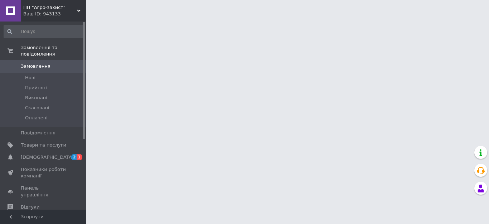 The image size is (489, 224). I want to click on span: Оплачені, so click(36, 118).